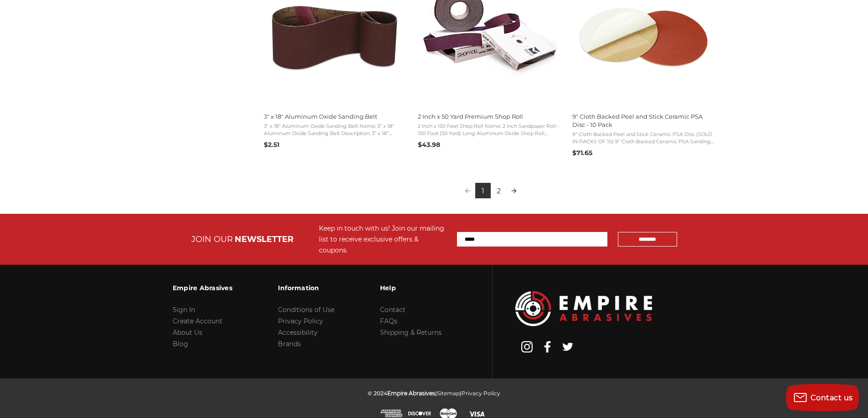 This screenshot has height=418, width=868. Describe the element at coordinates (643, 138) in the screenshot. I see `span: 9" Cloth Backed Peel and Stick Ceramic PSA Disc (SOLD IN PACKS OF 10) 9” Cloth Backed Ceramic PSA...` at that location.